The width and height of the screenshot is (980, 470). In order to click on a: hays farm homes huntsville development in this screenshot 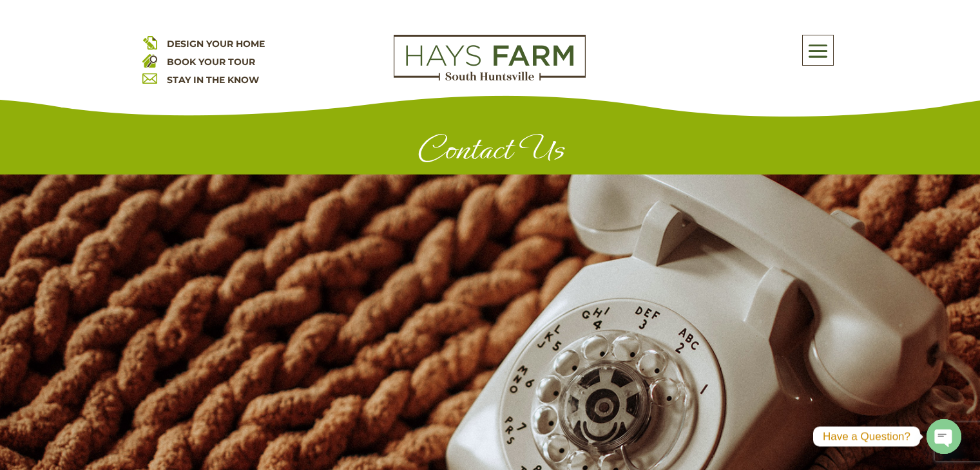, I will do `click(489, 77)`.